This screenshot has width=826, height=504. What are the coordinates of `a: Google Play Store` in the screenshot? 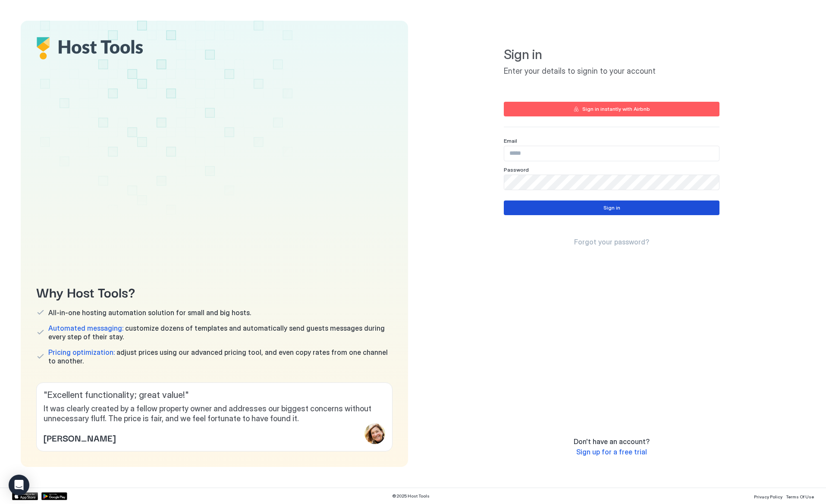 It's located at (54, 496).